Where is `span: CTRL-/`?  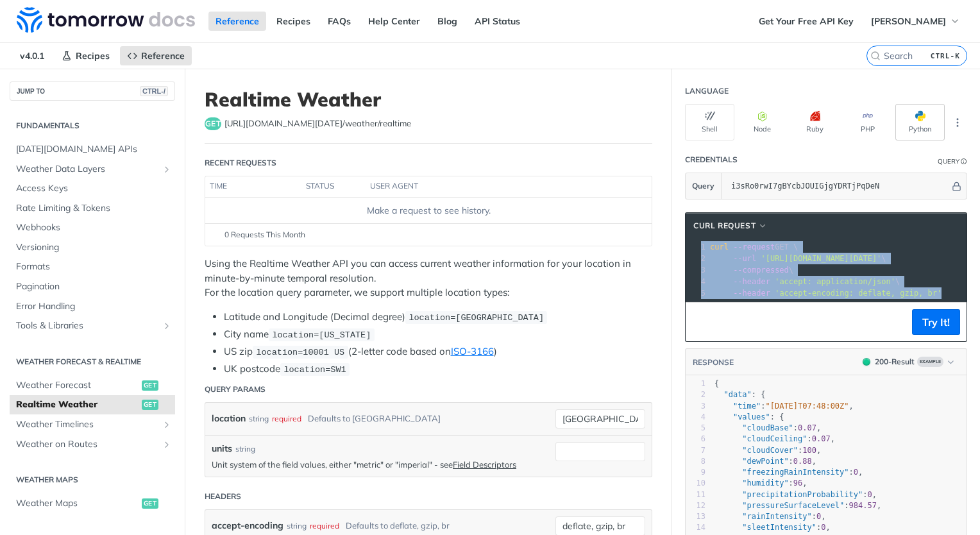
span: CTRL-/ is located at coordinates (154, 91).